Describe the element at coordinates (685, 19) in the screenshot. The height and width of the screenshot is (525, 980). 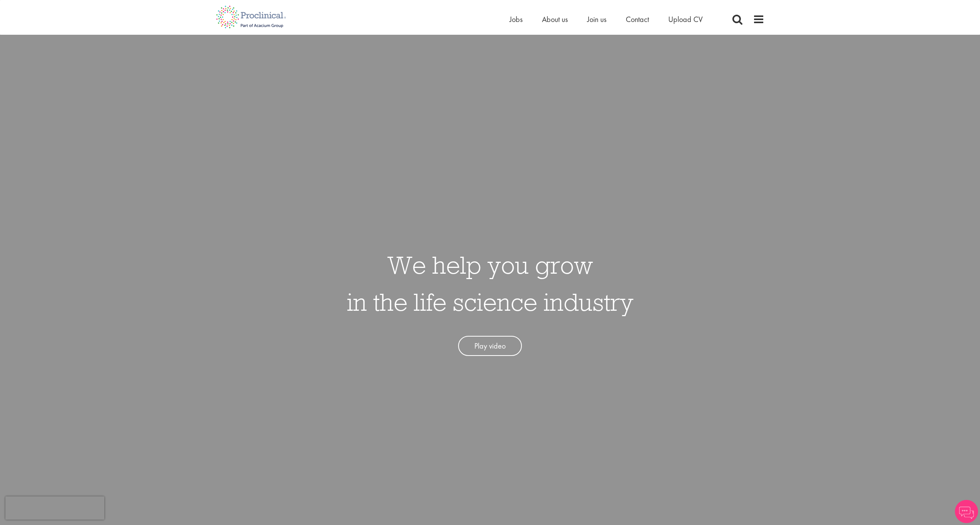
I see `span: Upload CV` at that location.